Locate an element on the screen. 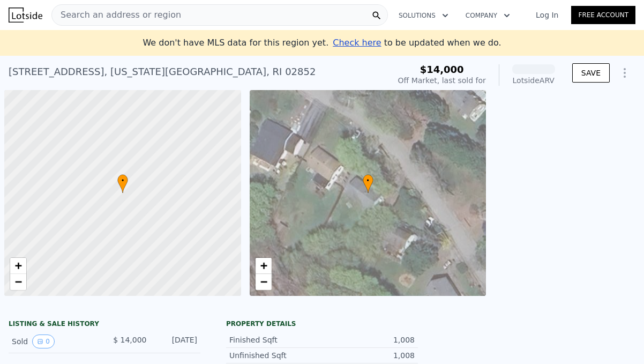 This screenshot has height=364, width=644. div: We don't have MLS data for this region yet. is located at coordinates (321, 43).